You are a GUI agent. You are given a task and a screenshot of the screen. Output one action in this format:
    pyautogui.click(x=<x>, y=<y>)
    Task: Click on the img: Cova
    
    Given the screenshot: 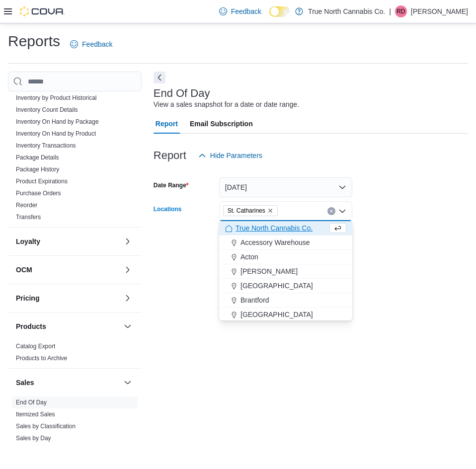 What is the action you would take?
    pyautogui.click(x=42, y=11)
    